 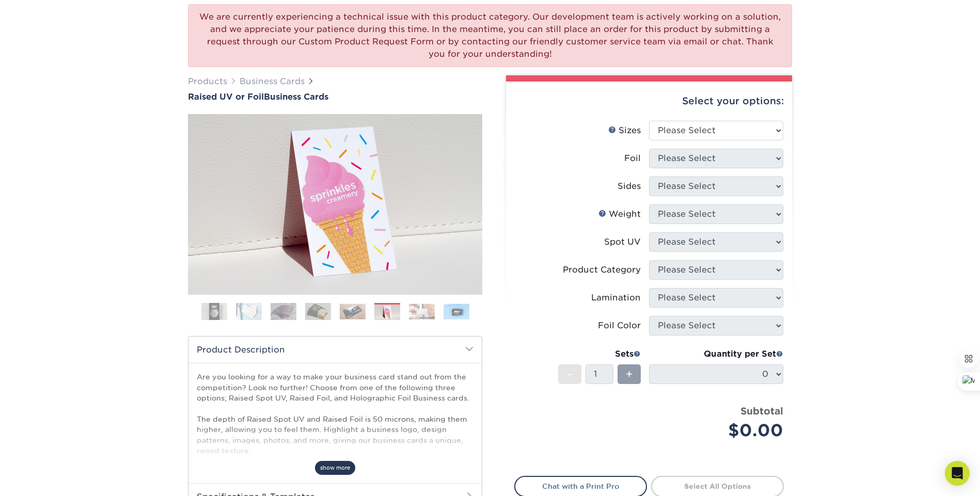 I want to click on div: Sides, so click(x=629, y=186).